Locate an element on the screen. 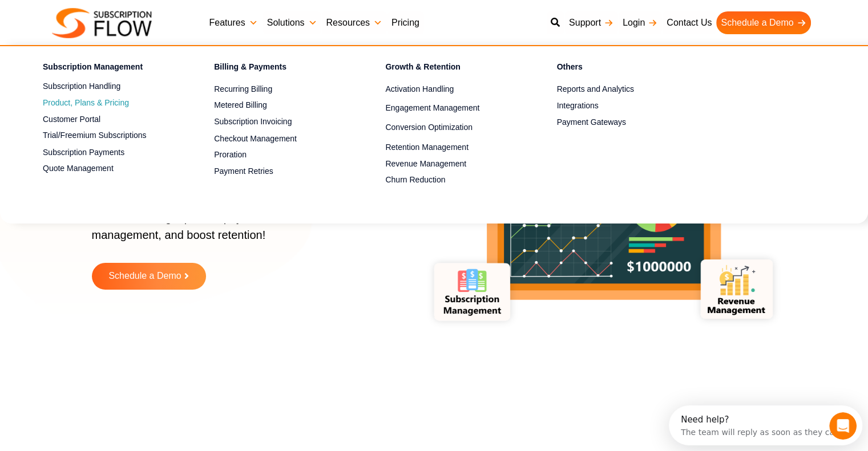 This screenshot has width=868, height=451. a: Pricing is located at coordinates (405, 23).